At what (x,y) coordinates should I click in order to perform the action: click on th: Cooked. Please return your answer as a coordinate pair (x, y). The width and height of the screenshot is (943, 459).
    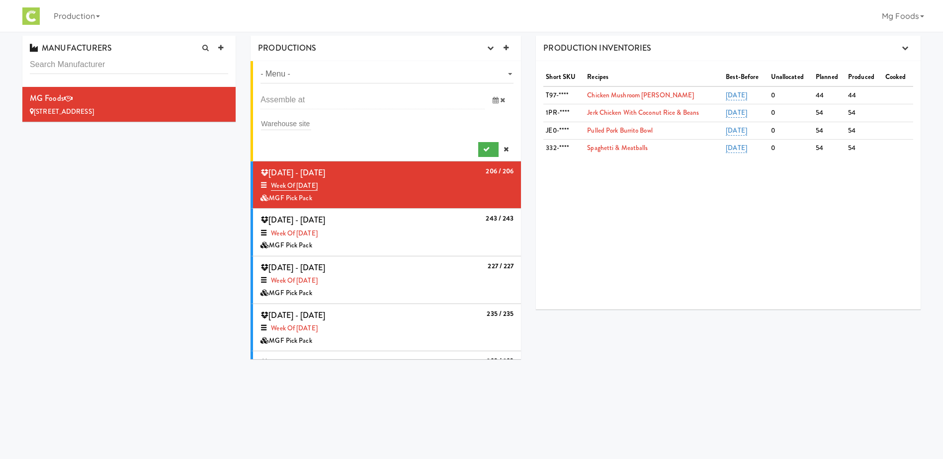
    Looking at the image, I should click on (898, 78).